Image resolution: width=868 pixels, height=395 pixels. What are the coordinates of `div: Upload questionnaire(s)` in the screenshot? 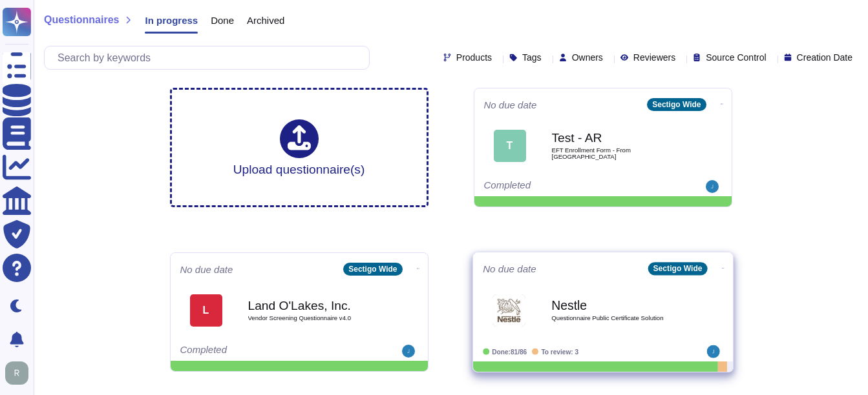 It's located at (299, 147).